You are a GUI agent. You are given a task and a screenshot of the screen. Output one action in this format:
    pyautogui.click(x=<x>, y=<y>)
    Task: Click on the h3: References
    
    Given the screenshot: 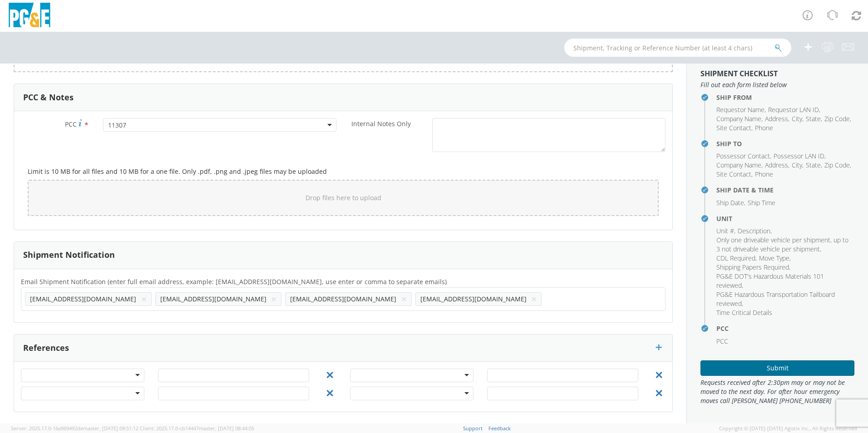 What is the action you would take?
    pyautogui.click(x=46, y=348)
    